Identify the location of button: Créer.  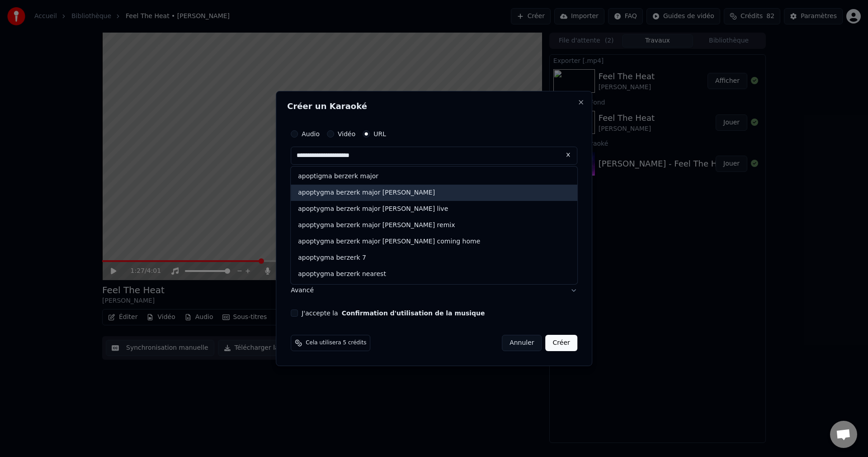
(561, 343).